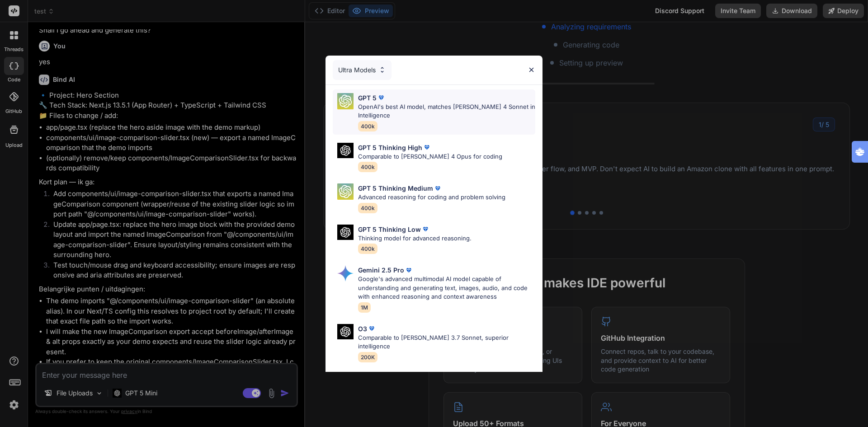 Image resolution: width=868 pixels, height=427 pixels. I want to click on p: O3, so click(362, 328).